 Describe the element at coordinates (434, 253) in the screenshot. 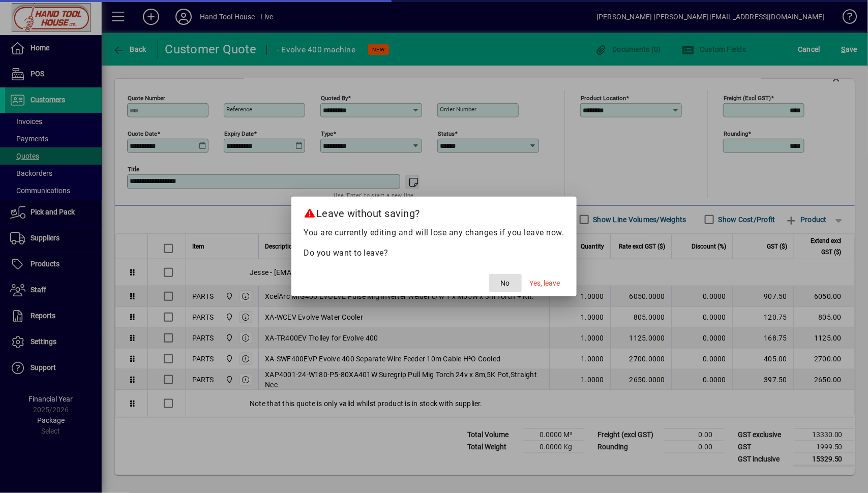

I see `p: Do you want to leave?` at that location.